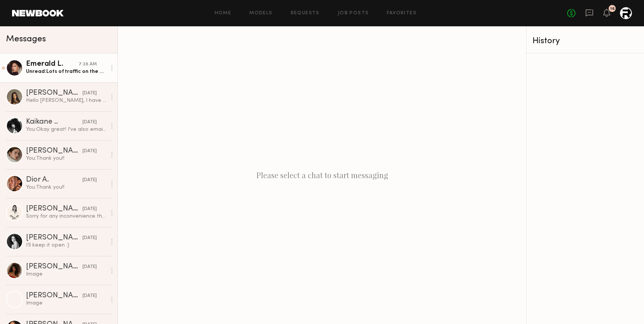 The image size is (644, 324). What do you see at coordinates (52, 64) in the screenshot?
I see `div: Emerald L.` at bounding box center [52, 64].